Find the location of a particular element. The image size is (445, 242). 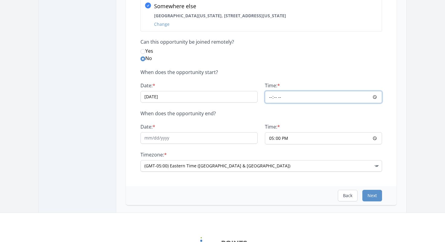

p: When does the opportunity end? is located at coordinates (261, 113).